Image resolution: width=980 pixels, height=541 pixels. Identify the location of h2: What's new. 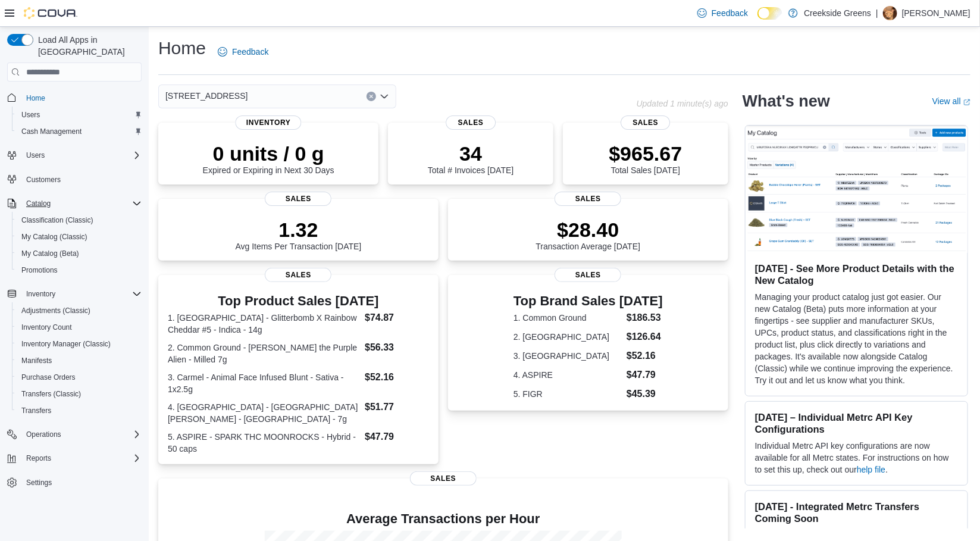
(786, 101).